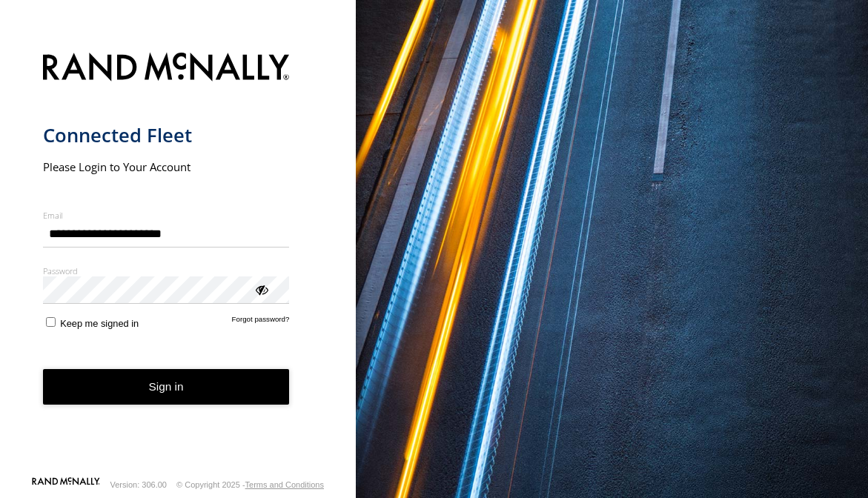  Describe the element at coordinates (166, 270) in the screenshot. I see `label: Password` at that location.